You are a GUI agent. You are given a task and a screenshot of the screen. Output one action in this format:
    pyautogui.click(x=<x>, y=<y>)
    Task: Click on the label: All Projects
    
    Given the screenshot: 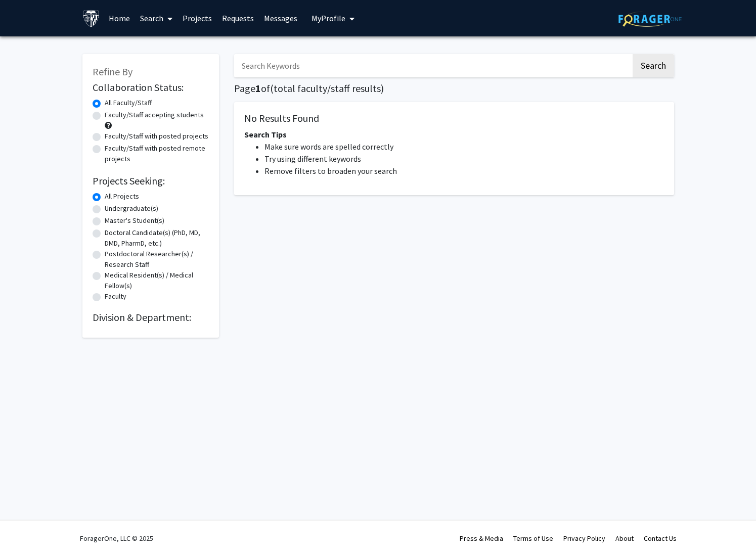 What is the action you would take?
    pyautogui.click(x=122, y=196)
    